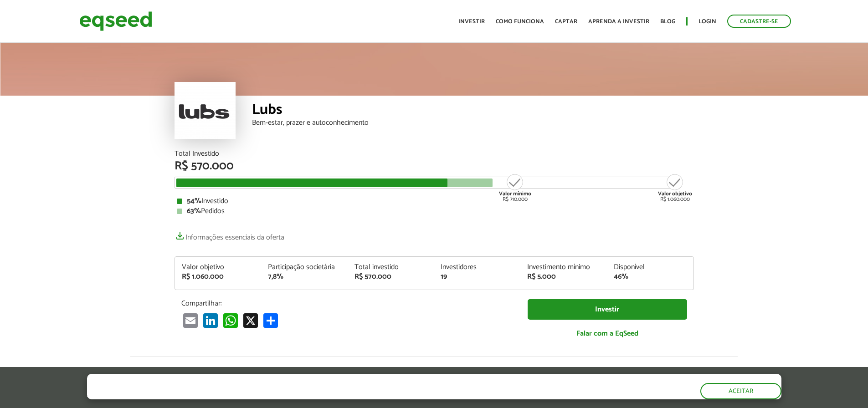 This screenshot has height=408, width=868. What do you see at coordinates (271, 320) in the screenshot?
I see `a: Compartilhar` at bounding box center [271, 320].